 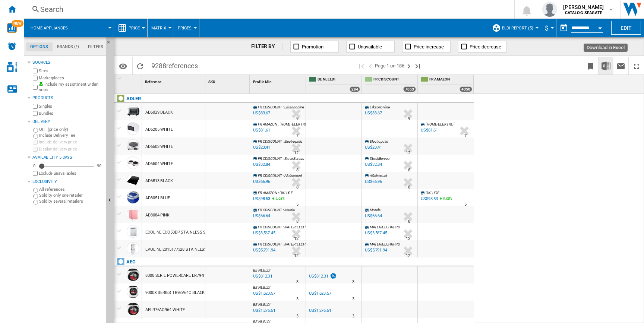 What do you see at coordinates (18, 24) in the screenshot?
I see `span: NEW` at bounding box center [18, 24].